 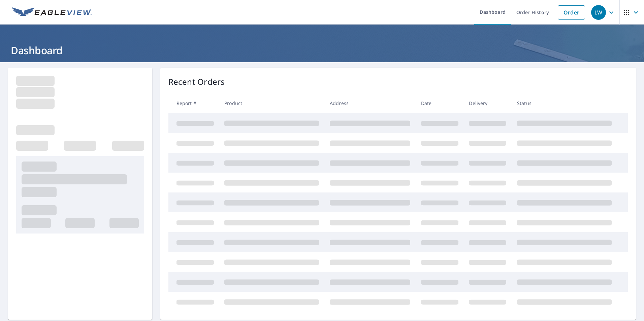 What do you see at coordinates (194, 103) in the screenshot?
I see `th: Report #` at bounding box center [194, 103].